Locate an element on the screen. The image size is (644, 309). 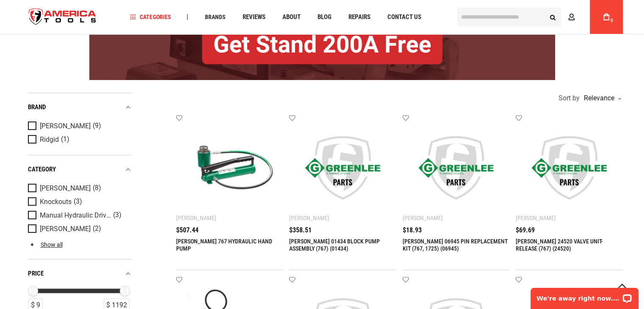
div: category is located at coordinates (80, 169).